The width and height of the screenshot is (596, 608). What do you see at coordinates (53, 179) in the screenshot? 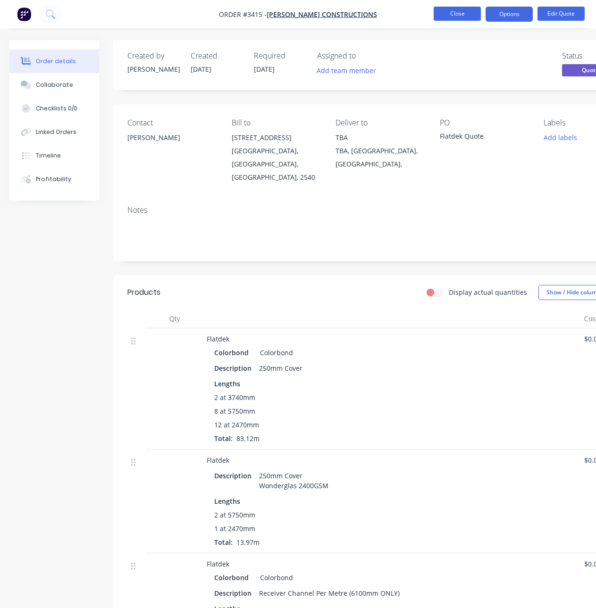
I see `div: Profitability` at bounding box center [53, 179].